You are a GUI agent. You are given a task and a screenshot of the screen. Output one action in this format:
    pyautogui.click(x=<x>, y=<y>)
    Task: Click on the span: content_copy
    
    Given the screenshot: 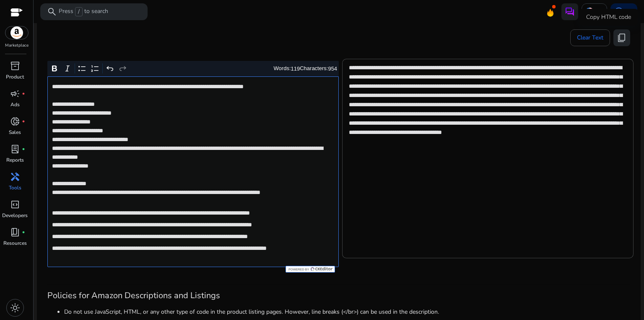 What is the action you would take?
    pyautogui.click(x=622, y=38)
    